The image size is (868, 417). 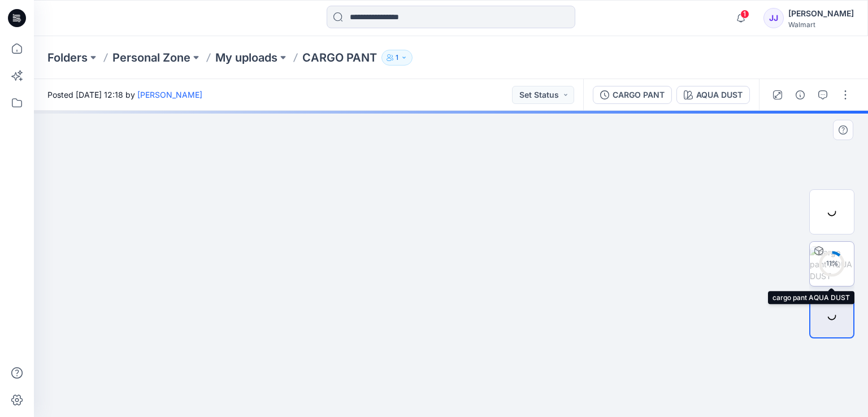 What do you see at coordinates (639, 95) in the screenshot?
I see `div: CARGO PANT` at bounding box center [639, 95].